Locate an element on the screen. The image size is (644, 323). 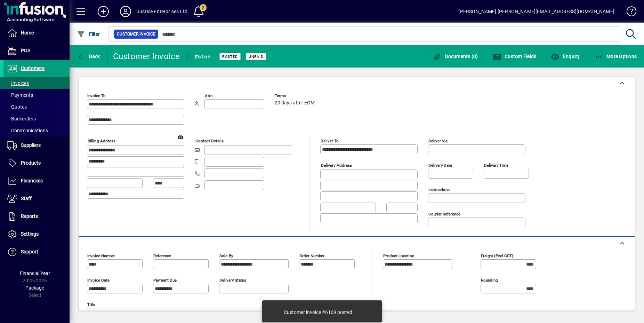
mat-label: Title is located at coordinates (91, 304).